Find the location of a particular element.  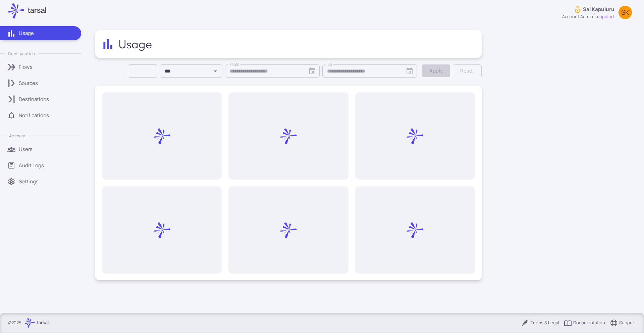

p: Settings is located at coordinates (29, 181).